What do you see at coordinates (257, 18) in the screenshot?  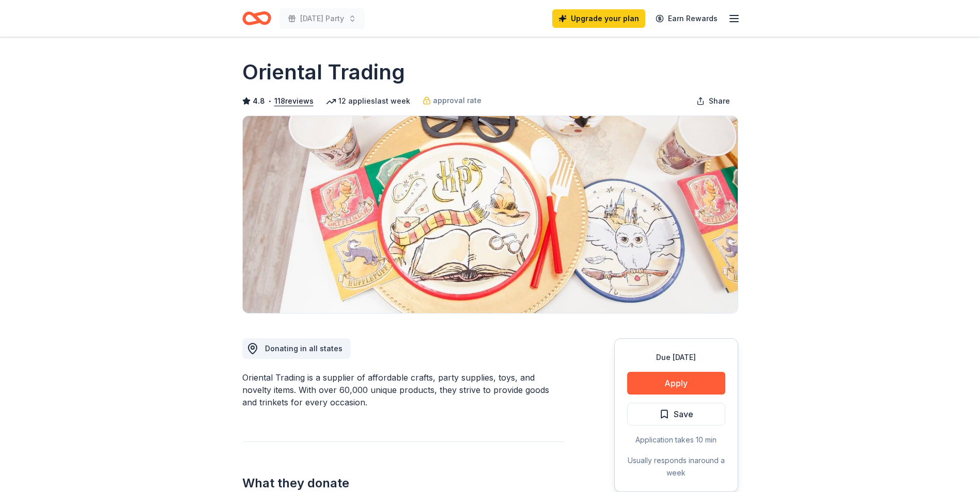 I see `a: Home` at bounding box center [257, 18].